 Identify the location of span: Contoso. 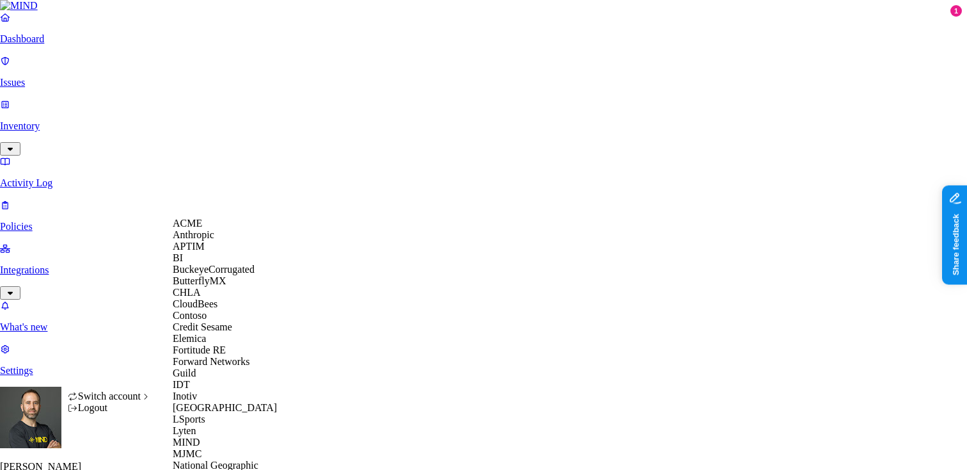
(189, 315).